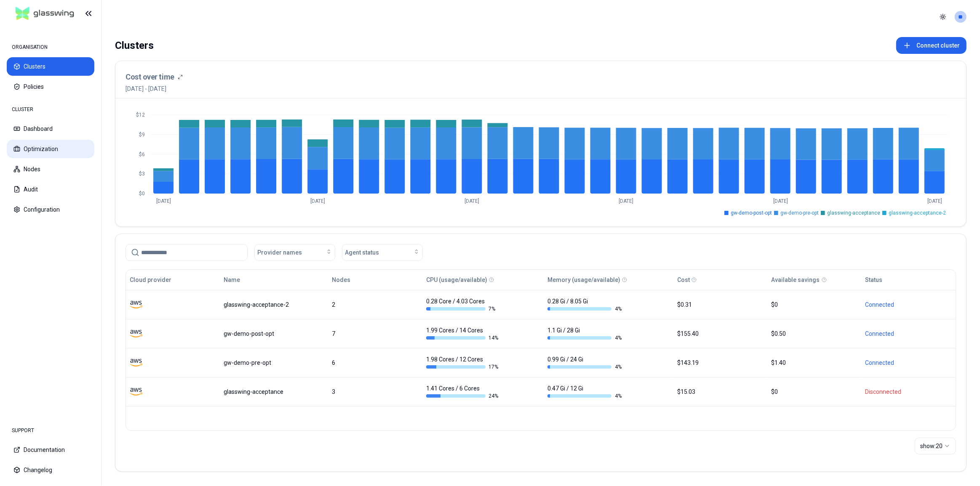 This screenshot has width=980, height=486. What do you see at coordinates (463, 338) in the screenshot?
I see `div: 14 %` at bounding box center [463, 338].